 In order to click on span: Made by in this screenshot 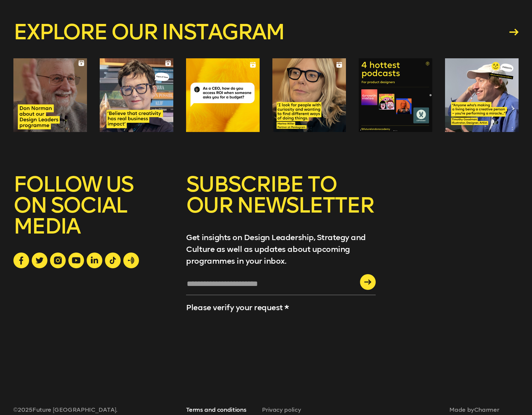, I will do `click(474, 410)`.